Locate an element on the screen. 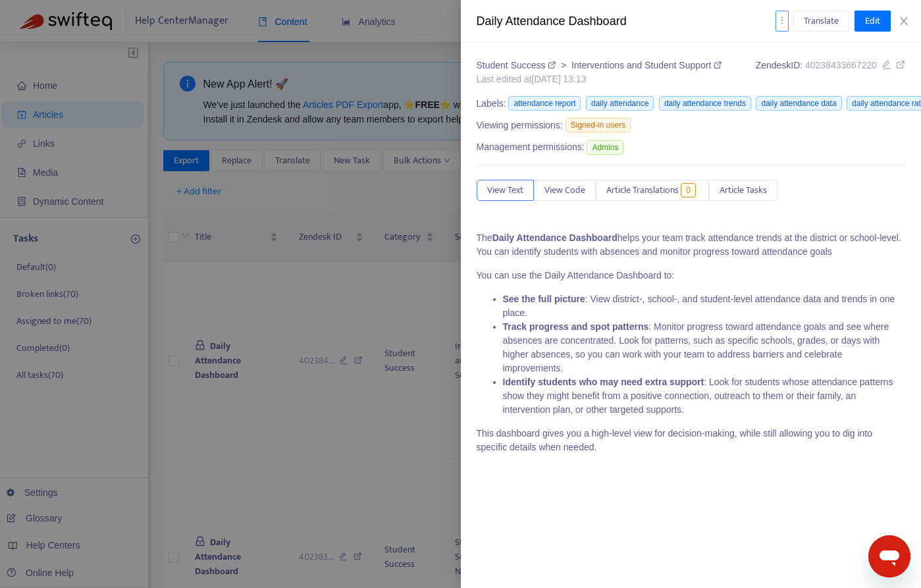 The height and width of the screenshot is (588, 921). span: 0 is located at coordinates (688, 190).